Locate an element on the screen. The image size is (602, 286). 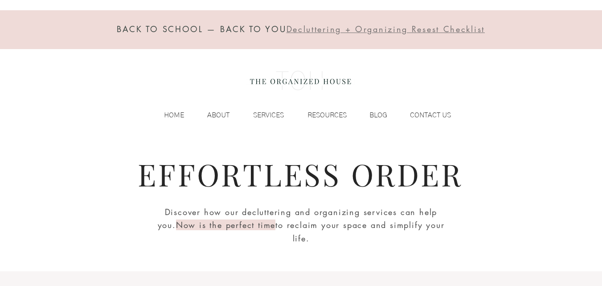
span: Decluttering + Organizing Resest Checklist is located at coordinates (386, 29).